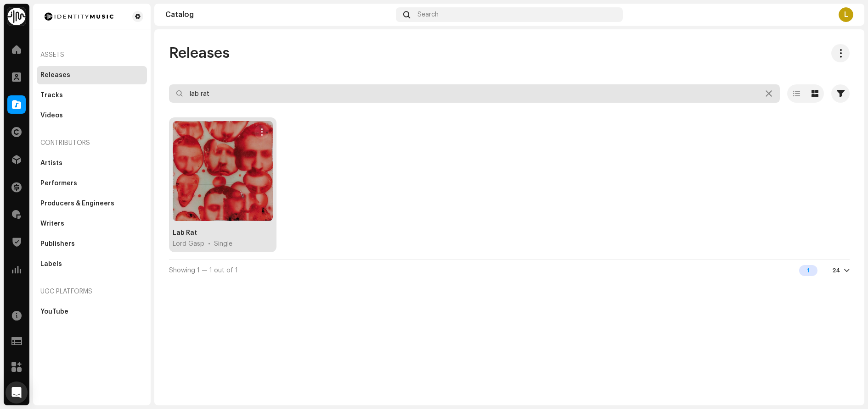 The height and width of the screenshot is (409, 868). What do you see at coordinates (428, 14) in the screenshot?
I see `span: Search` at bounding box center [428, 14].